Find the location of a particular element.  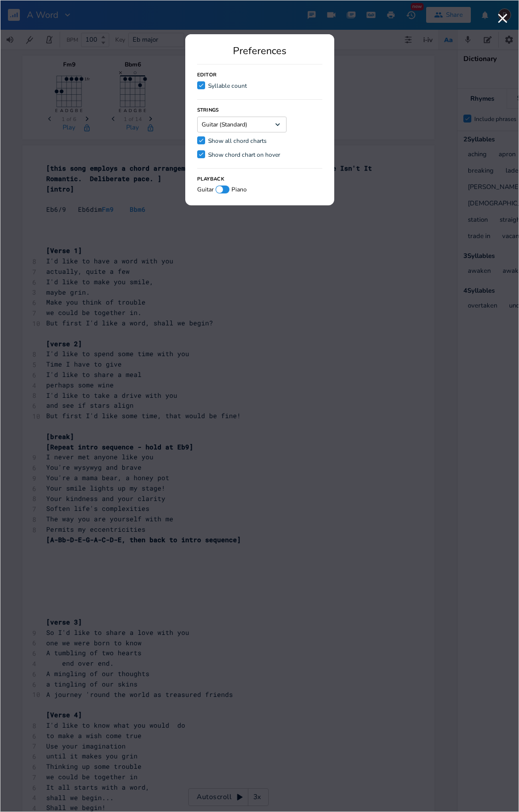

span: Guitar (Standard) is located at coordinates (225, 125).